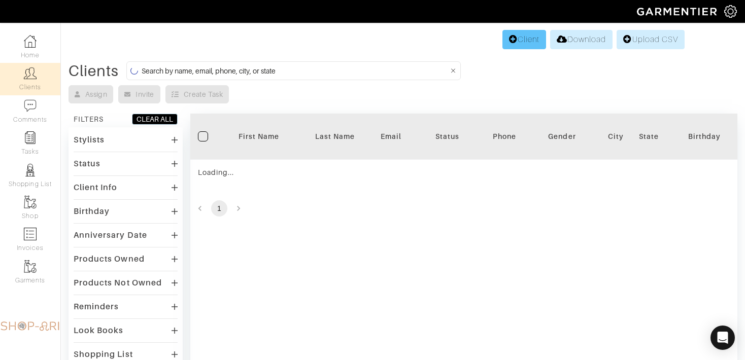 The image size is (745, 360). Describe the element at coordinates (93, 71) in the screenshot. I see `div: Clients` at that location.